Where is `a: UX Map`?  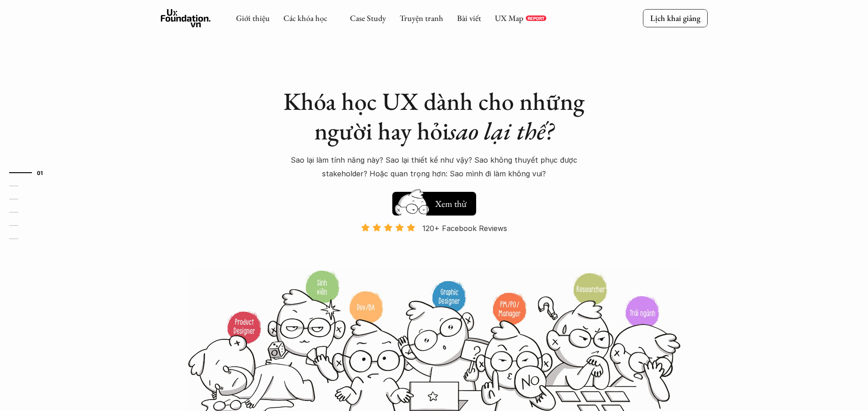
a: UX Map is located at coordinates (509, 17).